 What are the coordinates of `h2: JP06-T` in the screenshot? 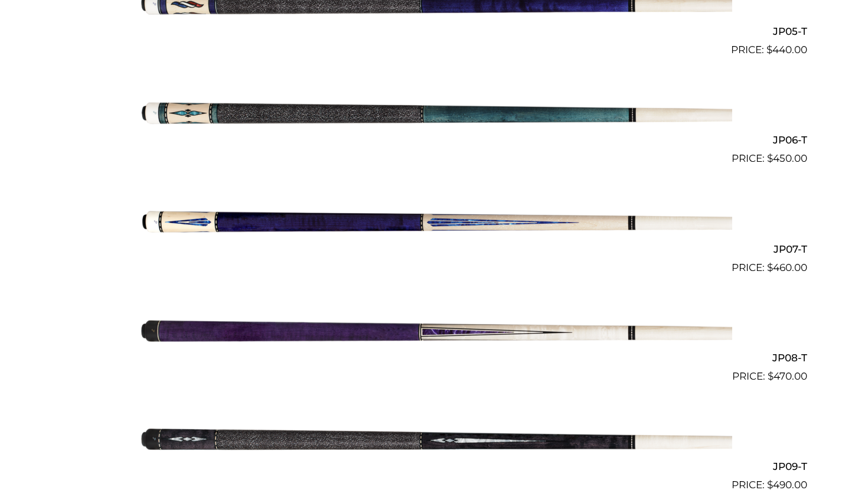 It's located at (434, 140).